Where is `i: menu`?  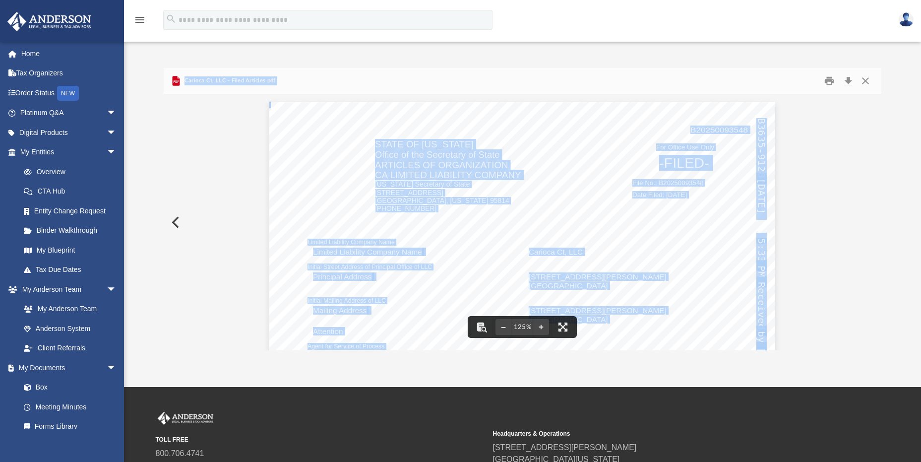 i: menu is located at coordinates (140, 20).